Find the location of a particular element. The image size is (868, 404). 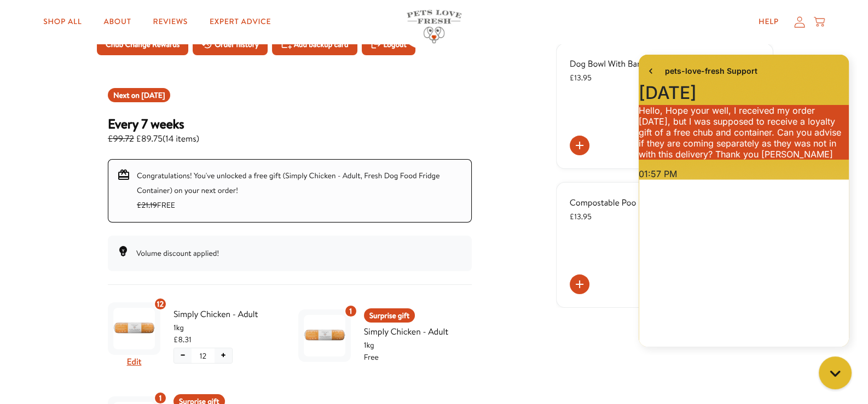

span: Congratulations! You've unlocked a free gift (Simply Chicken - Adult, Fresh Dog Food Fridge Conta... is located at coordinates (288, 190).